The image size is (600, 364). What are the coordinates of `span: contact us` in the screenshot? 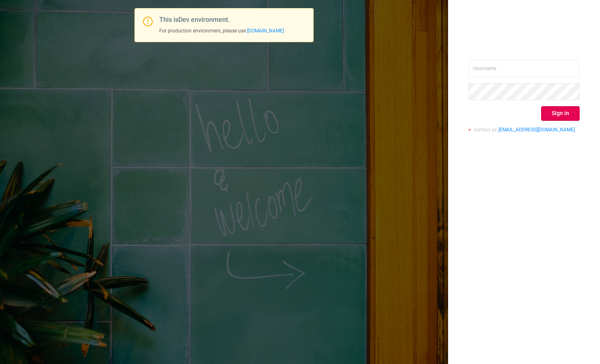 It's located at (485, 130).